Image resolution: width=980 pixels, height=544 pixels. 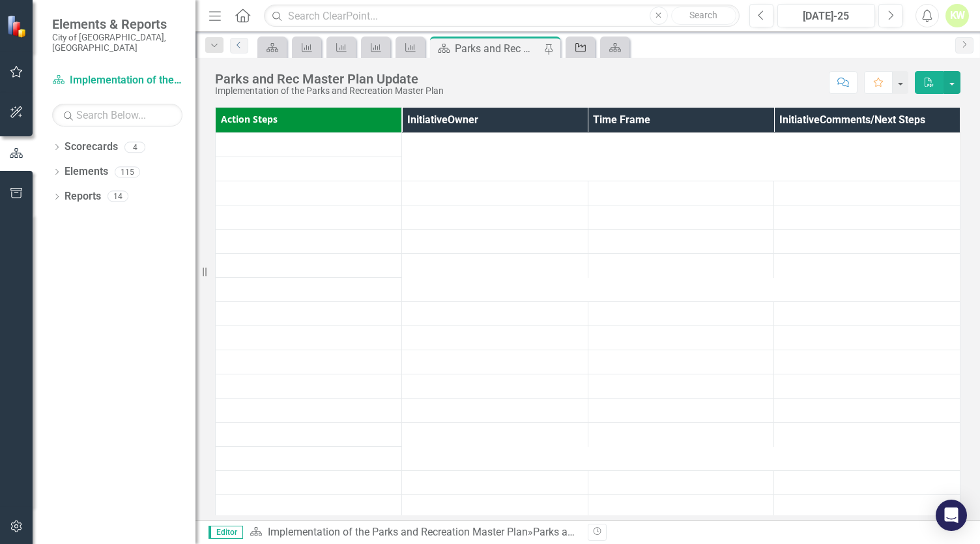 What do you see at coordinates (134, 147) in the screenshot?
I see `div: 4` at bounding box center [134, 147].